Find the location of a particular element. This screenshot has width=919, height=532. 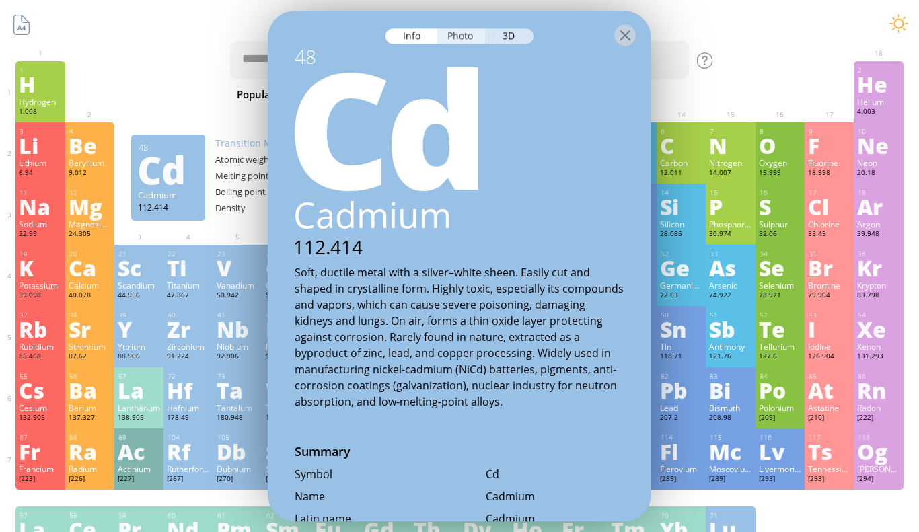

div: 82 is located at coordinates (682, 376).